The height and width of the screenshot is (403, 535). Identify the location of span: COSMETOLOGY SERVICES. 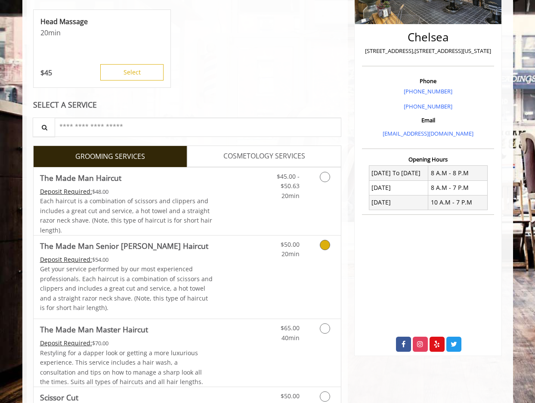
(264, 156).